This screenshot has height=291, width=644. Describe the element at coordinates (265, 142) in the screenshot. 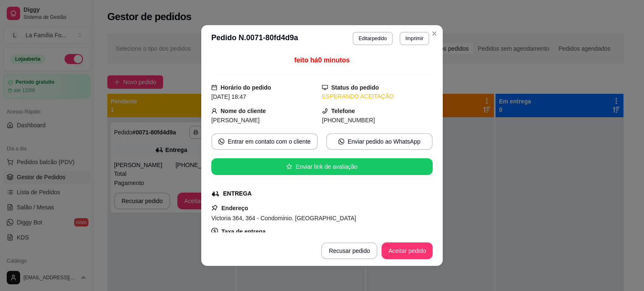

I see `button: whats-appEntrar em contato com o cliente` at that location.